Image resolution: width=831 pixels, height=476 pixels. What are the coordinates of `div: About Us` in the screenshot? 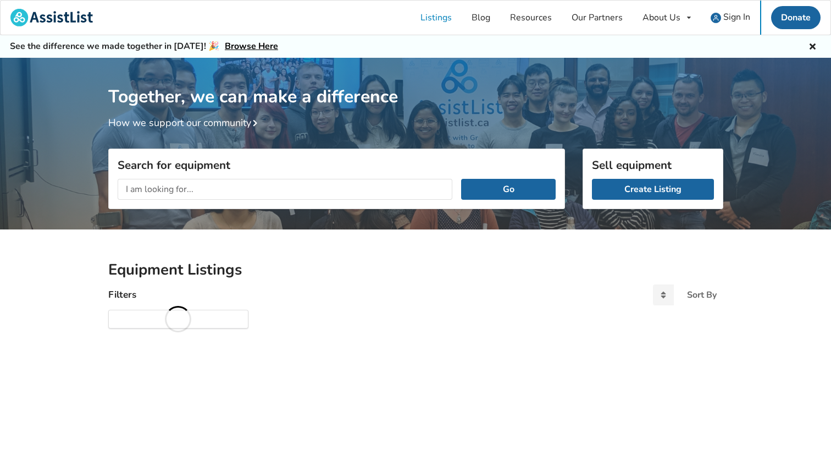 It's located at (661, 18).